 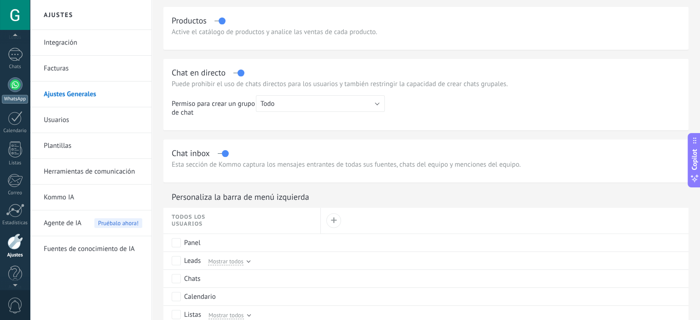 What do you see at coordinates (91, 223) in the screenshot?
I see `li: Agente de IA` at bounding box center [91, 223].